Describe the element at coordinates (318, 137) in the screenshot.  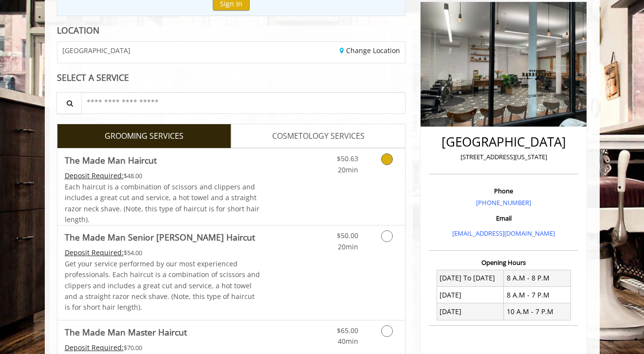
I see `span: COSMETOLOGY SERVICES` at that location.